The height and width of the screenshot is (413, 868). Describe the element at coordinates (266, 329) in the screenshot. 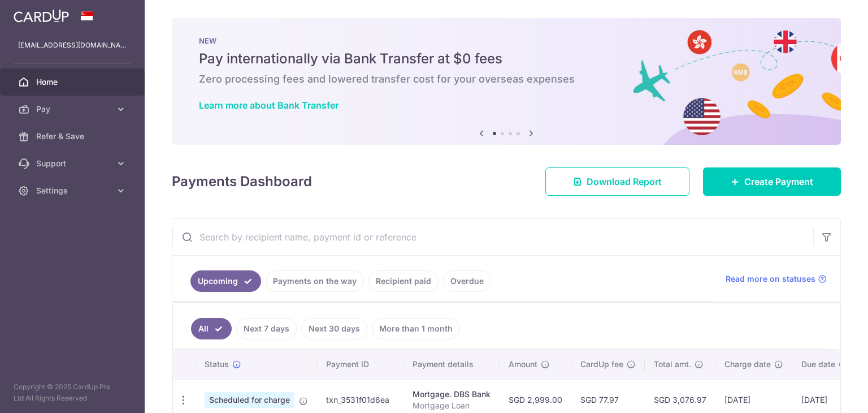

I see `a: Next 7 days` at that location.